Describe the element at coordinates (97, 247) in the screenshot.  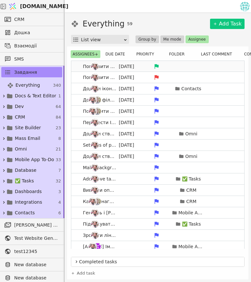
I see `img: m.` at that location.